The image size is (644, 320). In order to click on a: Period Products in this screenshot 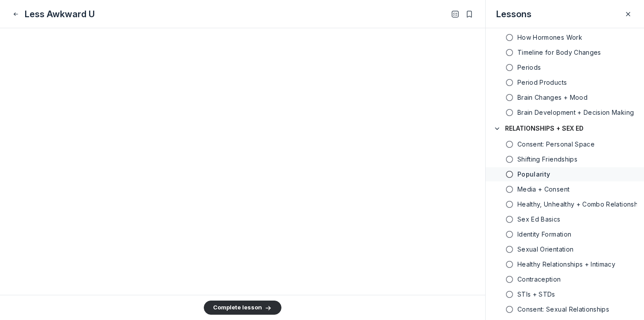, I will do `click(565, 82)`.